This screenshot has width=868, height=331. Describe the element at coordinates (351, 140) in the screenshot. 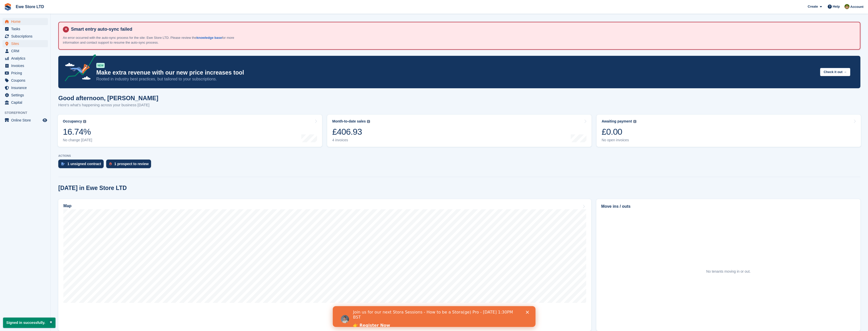

I see `div: 4 invoices` at that location.